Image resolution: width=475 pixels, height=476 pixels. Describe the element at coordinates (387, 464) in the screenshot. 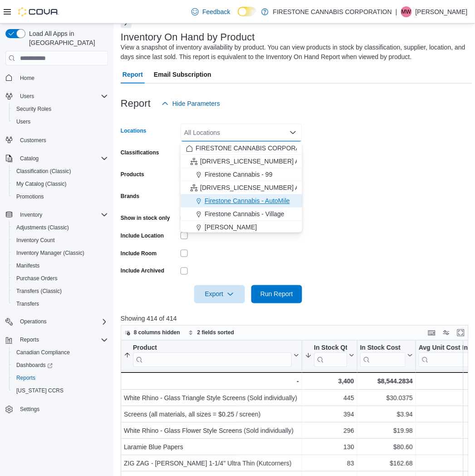

I see `div: $162.68` at that location.